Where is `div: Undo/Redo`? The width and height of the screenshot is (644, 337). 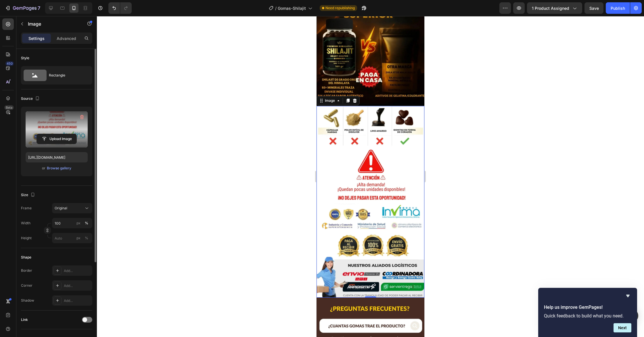
div: Undo/Redo is located at coordinates (120, 8).